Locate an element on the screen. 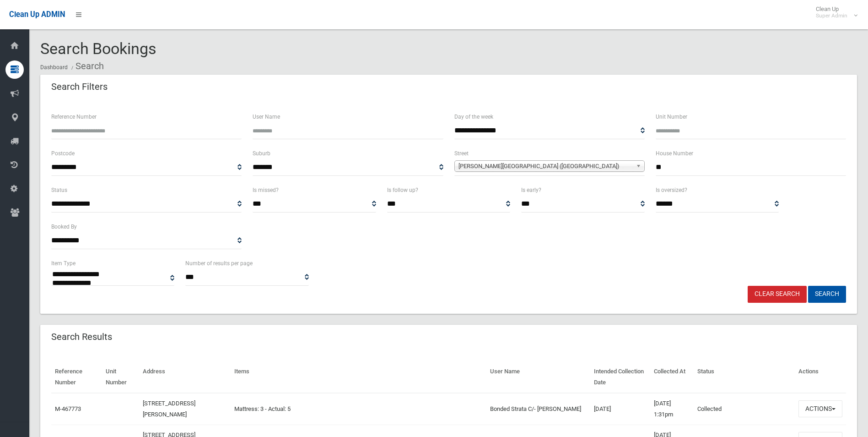 The width and height of the screenshot is (868, 437). th: Reference Number is located at coordinates (77, 377).